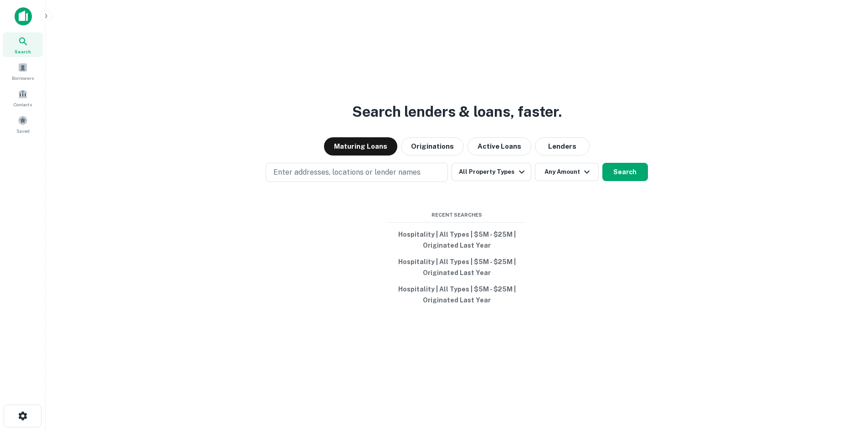  Describe the element at coordinates (456, 112) in the screenshot. I see `h3: Search lenders & loans, faster.` at that location.